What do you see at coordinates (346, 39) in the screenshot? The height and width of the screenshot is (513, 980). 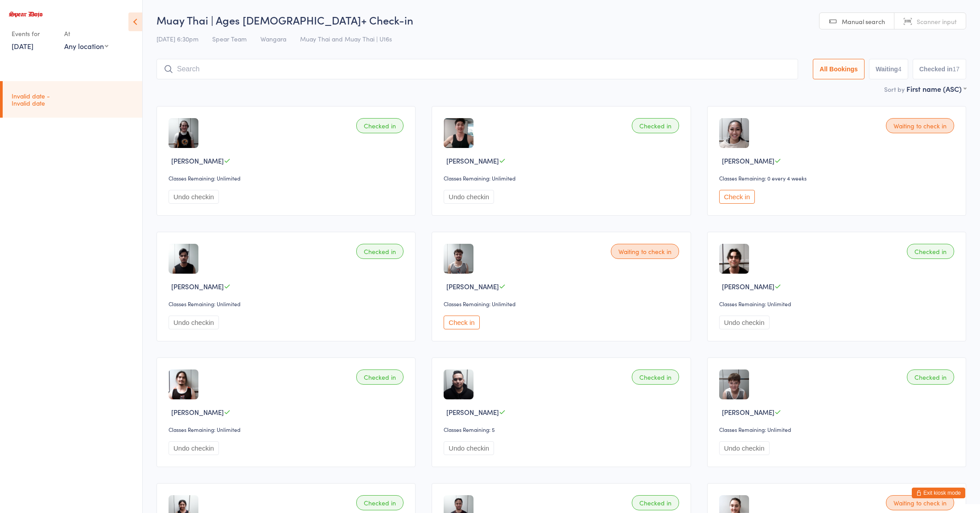 I see `span: Muay Thai and Muay Thai | U16s` at bounding box center [346, 39].